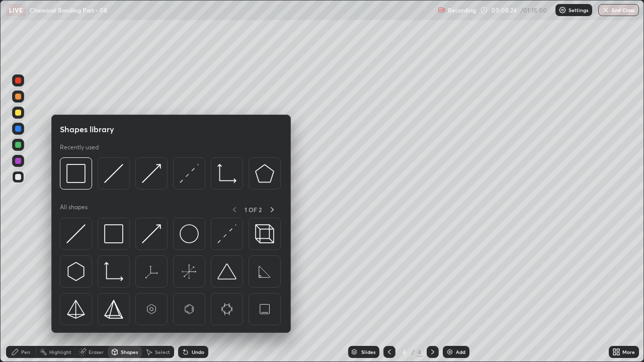 The height and width of the screenshot is (362, 644). What do you see at coordinates (462, 10) in the screenshot?
I see `p: Recording` at bounding box center [462, 10].